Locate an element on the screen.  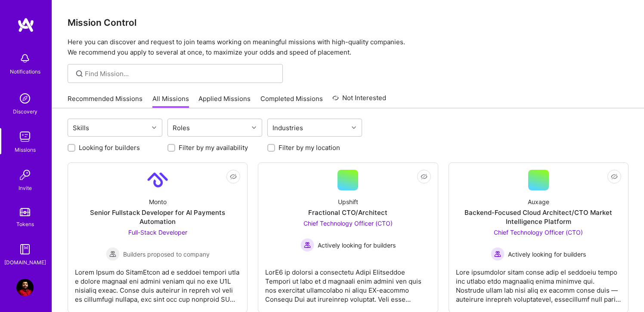
a: UpshiftFractional CTO/ArchitectChief Technology Officer (CTO) Actively looking for buildersActive... is located at coordinates (348, 238).